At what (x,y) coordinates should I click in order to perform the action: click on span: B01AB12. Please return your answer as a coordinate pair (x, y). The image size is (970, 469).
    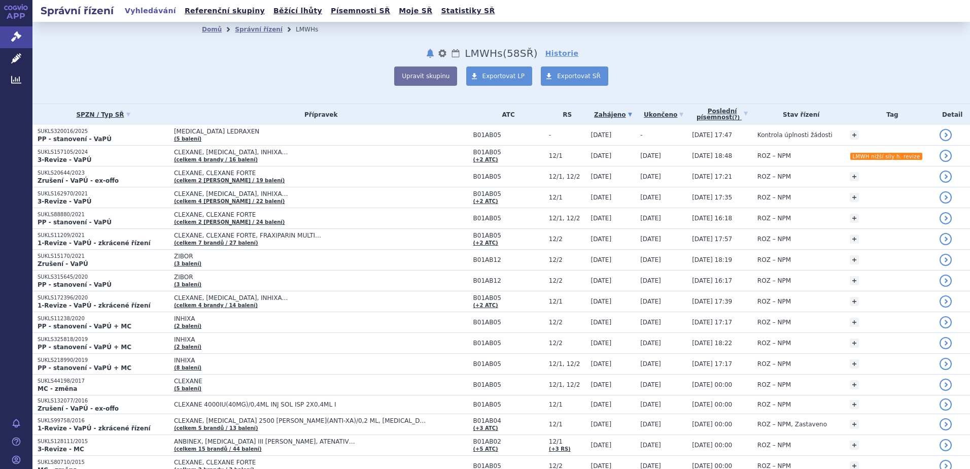
    Looking at the image, I should click on (509, 281).